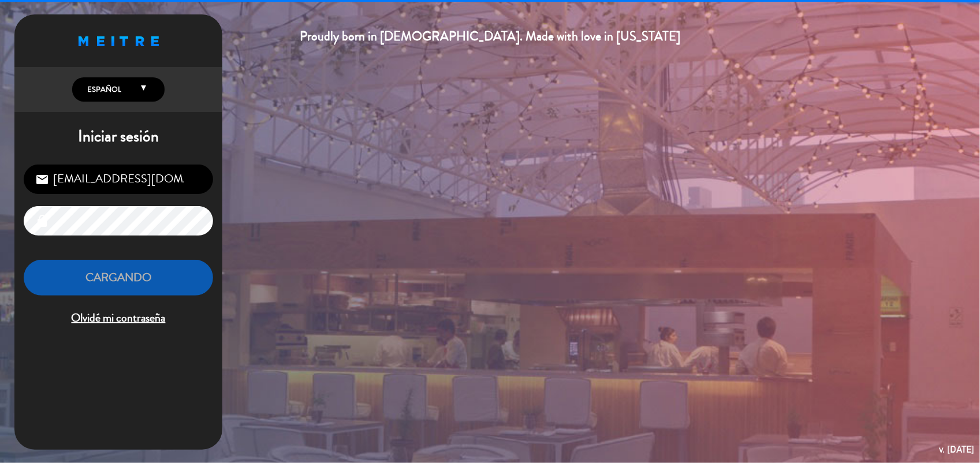 The image size is (980, 463). What do you see at coordinates (103, 89) in the screenshot?
I see `span: Español` at bounding box center [103, 89].